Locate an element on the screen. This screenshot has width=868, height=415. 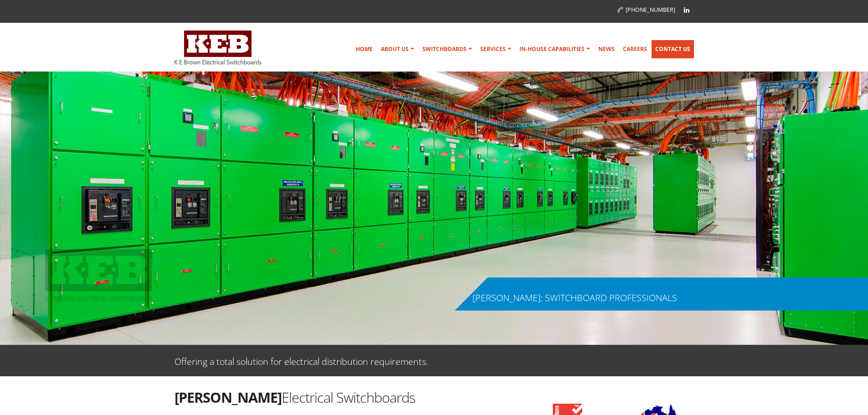
a: Switchboards is located at coordinates (447, 49).